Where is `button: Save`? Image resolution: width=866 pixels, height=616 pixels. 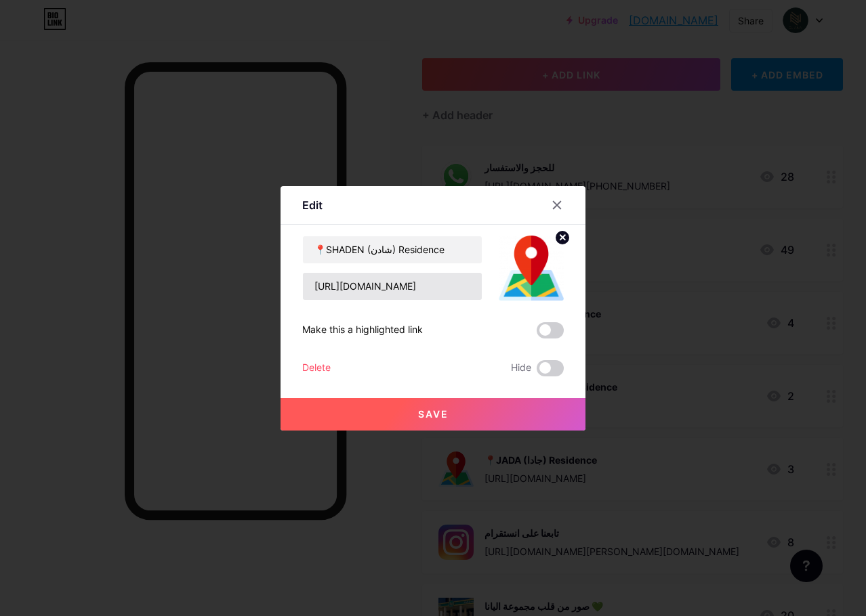
button: Save is located at coordinates (433, 415).